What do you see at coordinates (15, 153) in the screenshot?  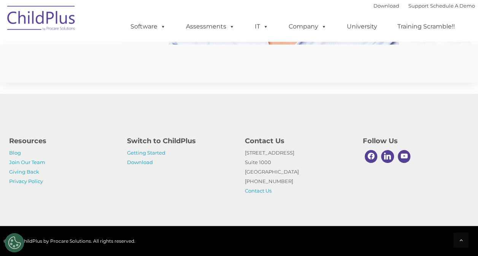 I see `a: Blog` at bounding box center [15, 153].